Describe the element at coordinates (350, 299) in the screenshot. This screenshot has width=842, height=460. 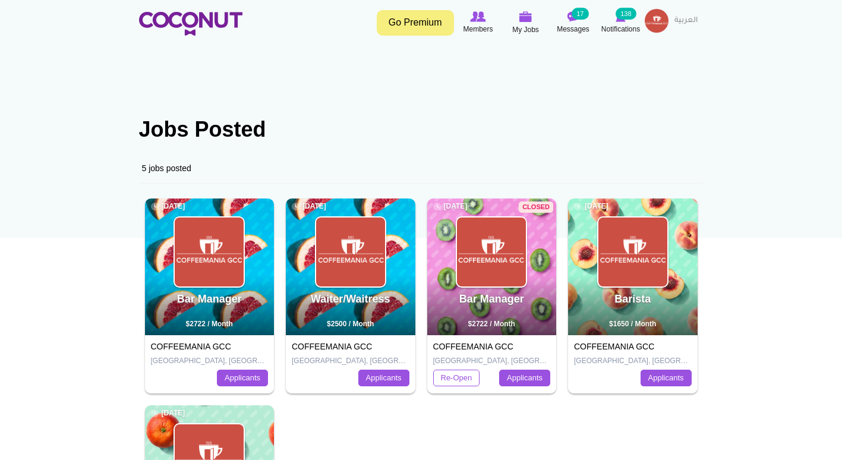
I see `a: Waiter/Waitress` at that location.